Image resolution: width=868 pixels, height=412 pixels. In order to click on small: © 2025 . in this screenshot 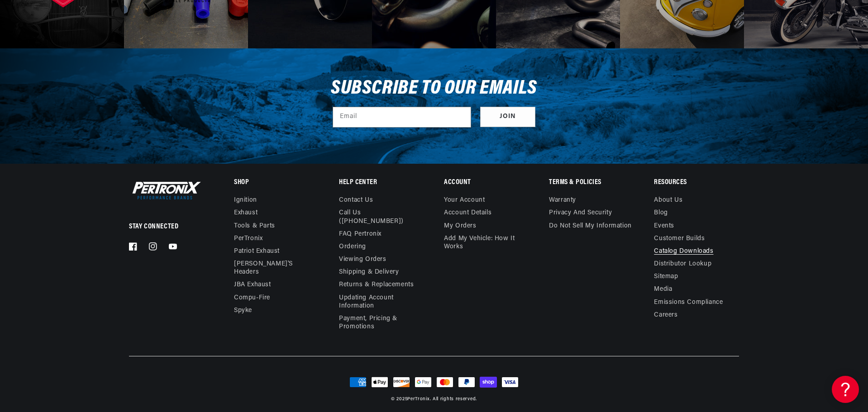, I will do `click(411, 399)`.